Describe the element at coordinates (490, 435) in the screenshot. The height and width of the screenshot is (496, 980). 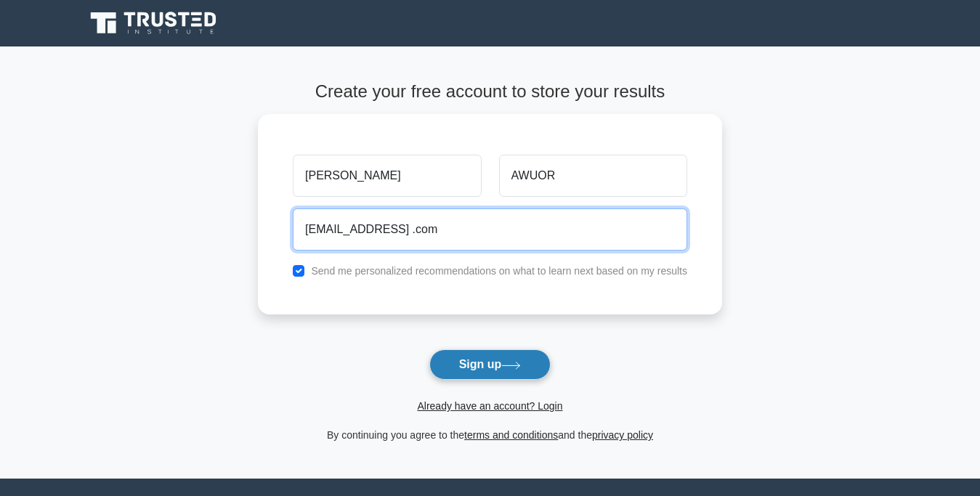
I see `div: By continuing you agree to the and the` at that location.